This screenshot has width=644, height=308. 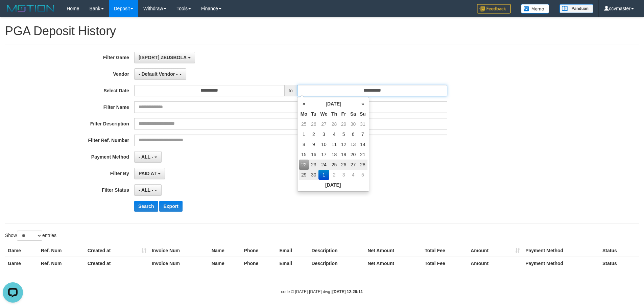 What do you see at coordinates (322, 31) in the screenshot?
I see `h1: PGA Deposit History` at bounding box center [322, 31].